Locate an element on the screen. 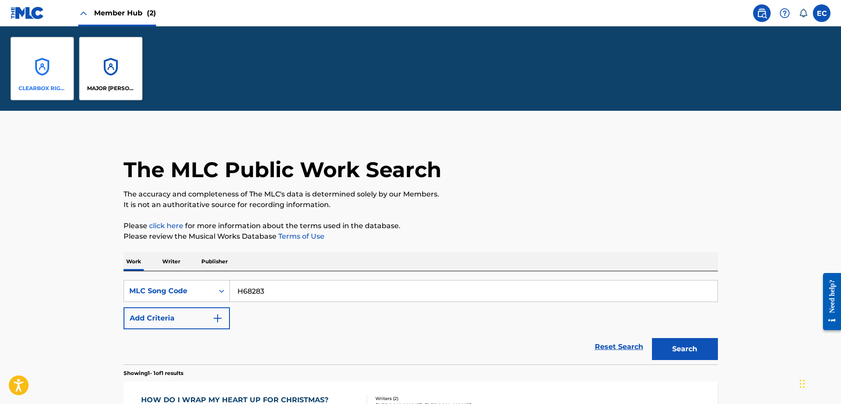 The image size is (841, 404). div: Open Resource Center is located at coordinates (15, 35).